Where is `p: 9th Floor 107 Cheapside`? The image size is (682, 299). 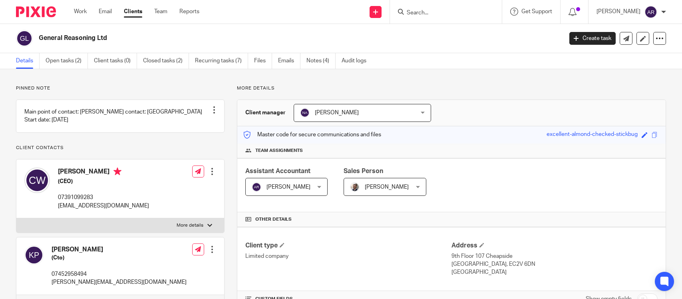 p: 9th Floor 107 Cheapside is located at coordinates (554, 256).